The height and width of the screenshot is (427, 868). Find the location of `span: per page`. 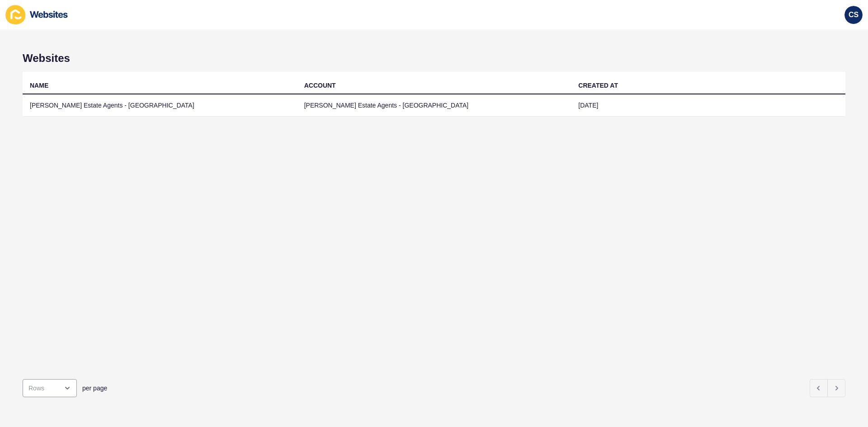

span: per page is located at coordinates (95, 388).